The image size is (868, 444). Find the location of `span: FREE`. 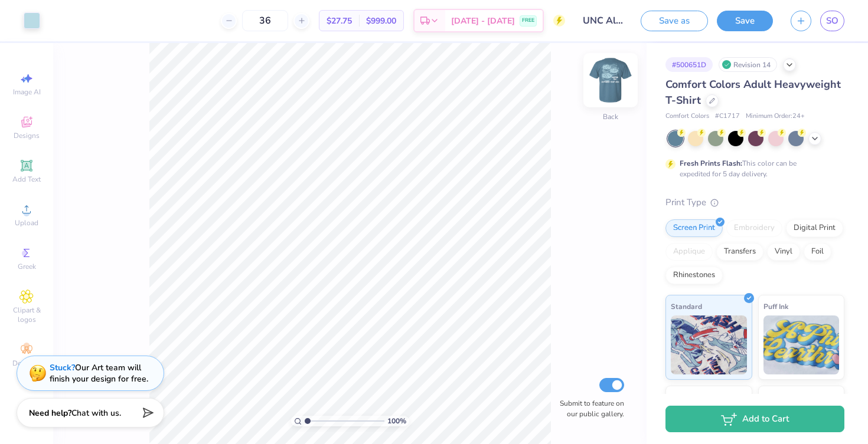

span: FREE is located at coordinates (527, 21).